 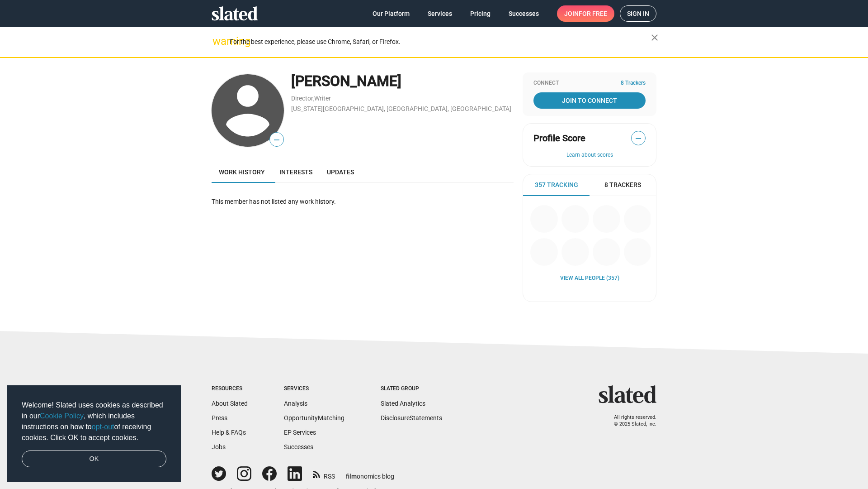 What do you see at coordinates (655, 37) in the screenshot?
I see `mat-icon: close` at bounding box center [655, 37].